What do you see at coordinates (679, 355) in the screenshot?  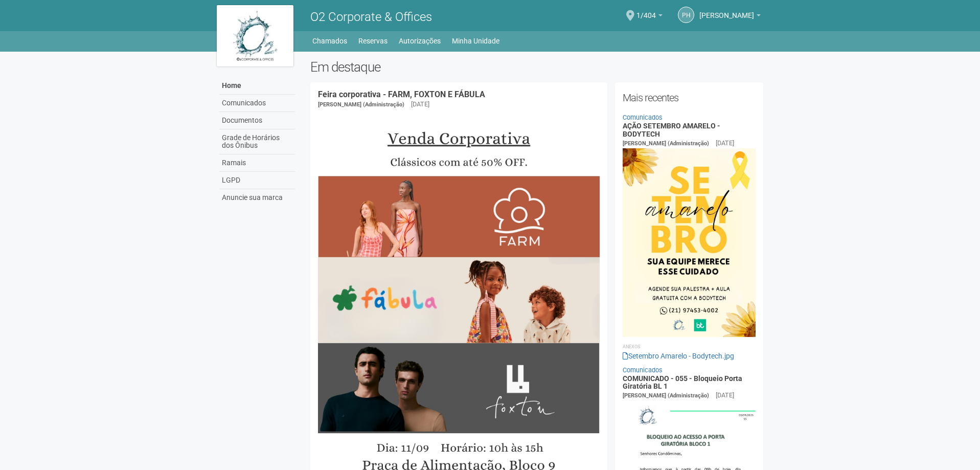 I see `a: Setembro Amarelo - Bodytech.jpg` at bounding box center [679, 355].